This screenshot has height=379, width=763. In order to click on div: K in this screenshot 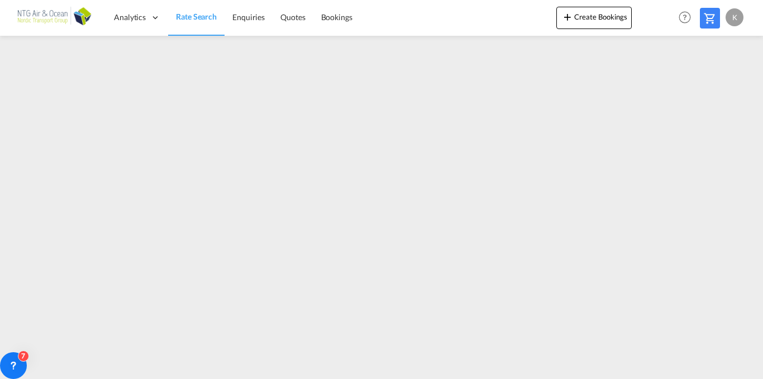, I will do `click(735, 17)`.